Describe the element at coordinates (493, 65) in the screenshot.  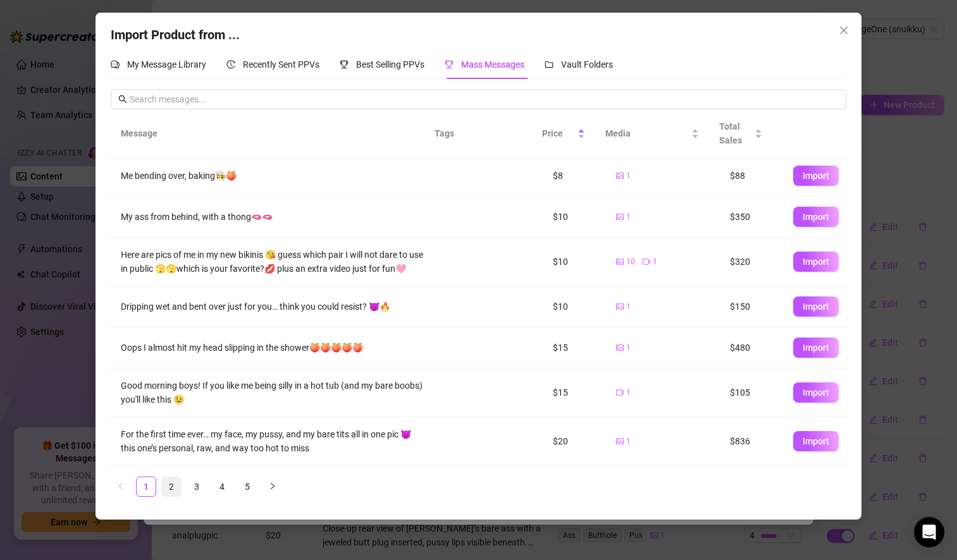
I see `span: Mass Messages` at that location.